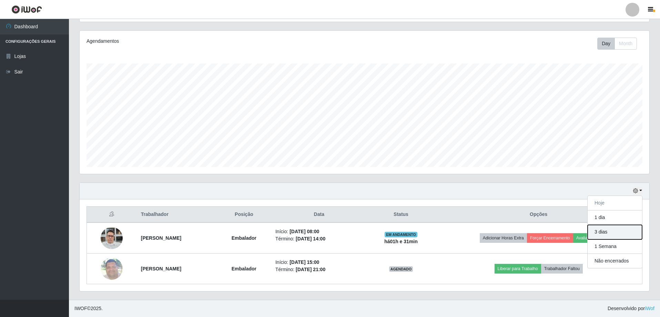 Image resolution: width=660 pixels, height=317 pixels. What do you see at coordinates (503, 238) in the screenshot?
I see `button: Adicionar Horas Extra` at bounding box center [503, 238].